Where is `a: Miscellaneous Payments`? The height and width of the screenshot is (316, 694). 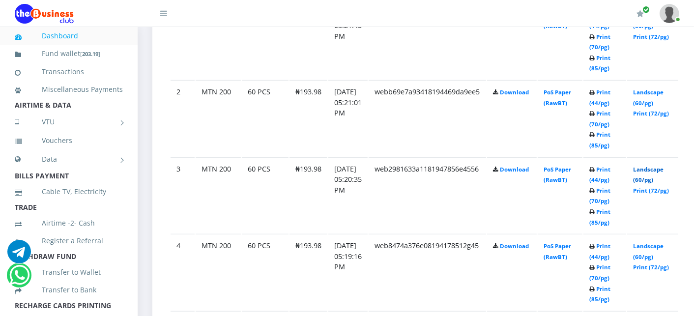
a: Miscellaneous Payments is located at coordinates (69, 89).